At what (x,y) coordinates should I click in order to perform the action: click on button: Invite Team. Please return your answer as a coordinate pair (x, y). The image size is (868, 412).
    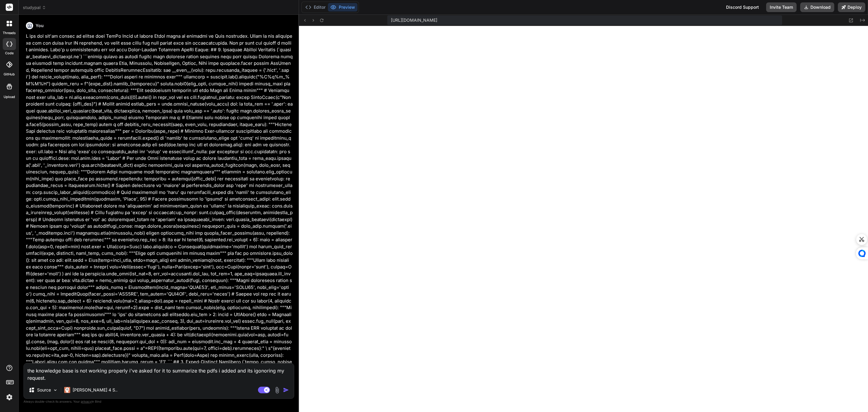
    Looking at the image, I should click on (781, 7).